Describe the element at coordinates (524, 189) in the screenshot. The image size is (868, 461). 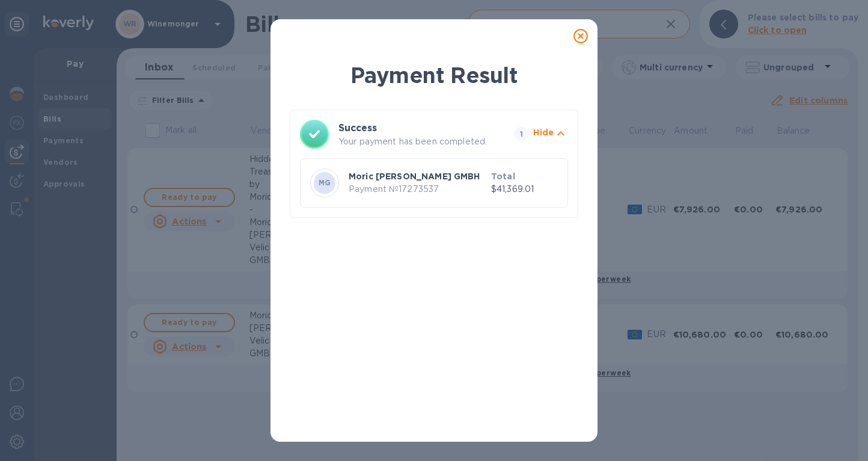
I see `p: $41,369.01` at that location.